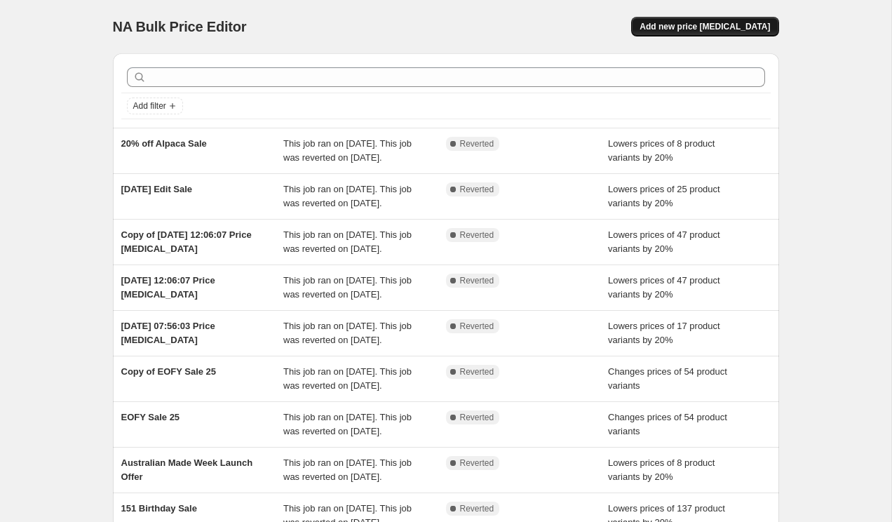  Describe the element at coordinates (149, 106) in the screenshot. I see `span: Add filter` at that location.